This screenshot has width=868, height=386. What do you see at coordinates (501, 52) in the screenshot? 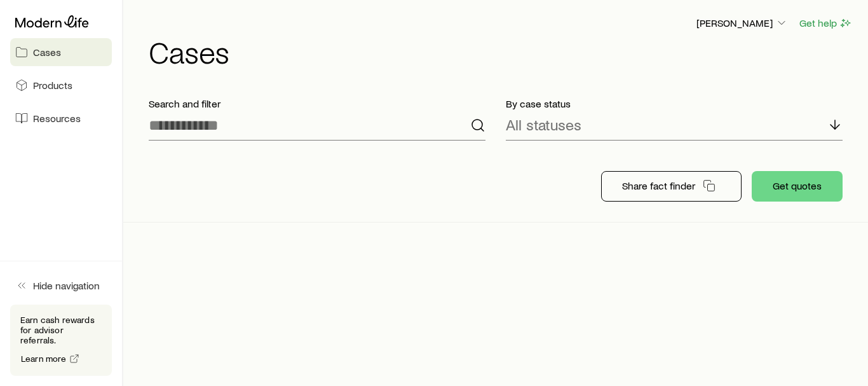
I see `h1: Cases` at bounding box center [501, 52].